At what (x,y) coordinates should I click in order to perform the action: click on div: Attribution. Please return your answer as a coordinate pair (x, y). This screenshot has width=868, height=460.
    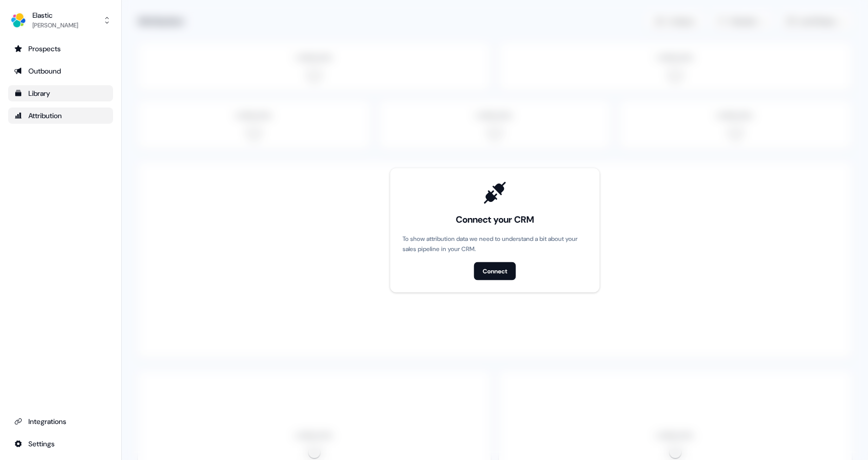
    Looking at the image, I should click on (60, 116).